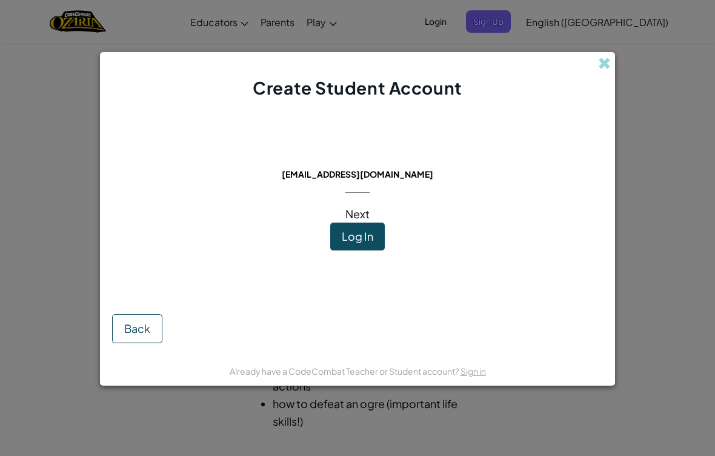  What do you see at coordinates (137, 328) in the screenshot?
I see `button: Back` at bounding box center [137, 328].